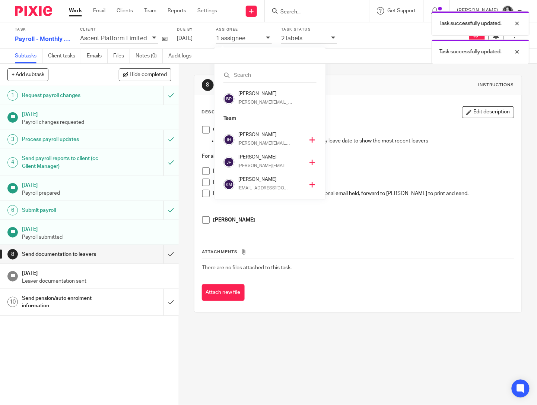 The width and height of the screenshot is (537, 405). I want to click on label: Assignee, so click(244, 29).